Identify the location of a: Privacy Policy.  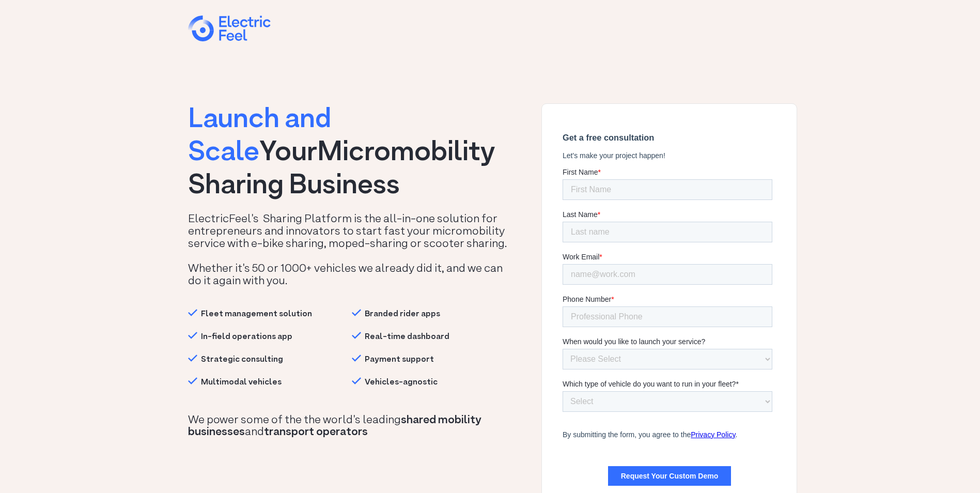
(150, 310).